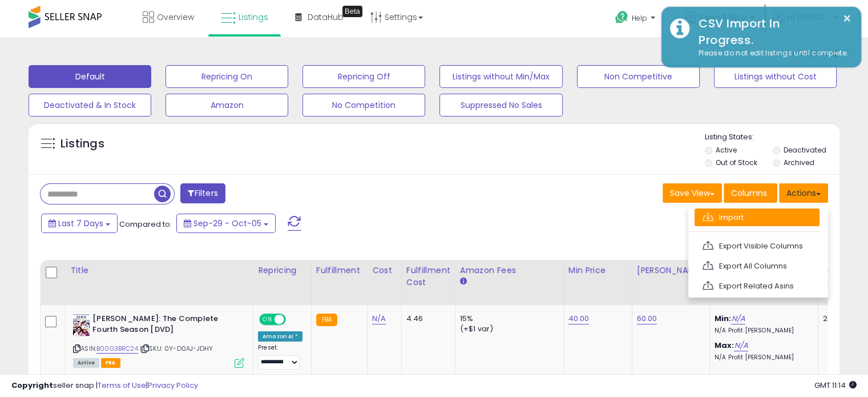  What do you see at coordinates (725, 345) in the screenshot?
I see `b: Max:` at bounding box center [725, 345].